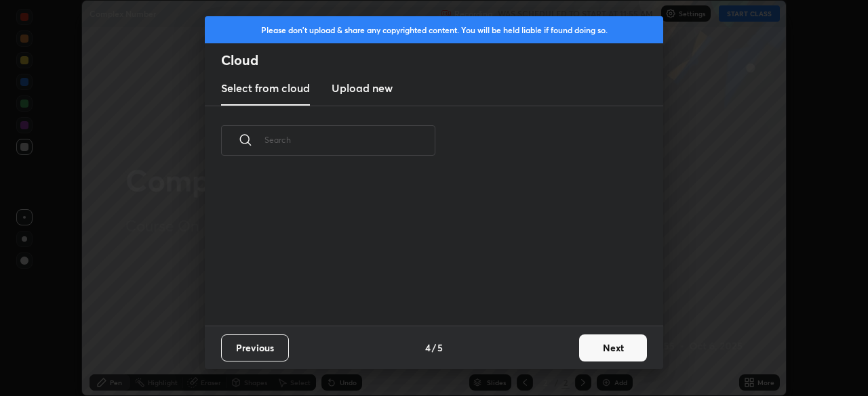 This screenshot has width=868, height=396. I want to click on button: Previous, so click(255, 348).